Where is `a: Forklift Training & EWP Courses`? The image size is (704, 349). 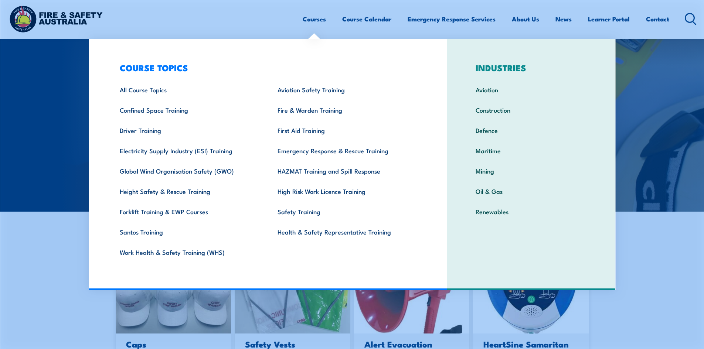
a: Forklift Training & EWP Courses is located at coordinates (187, 211).